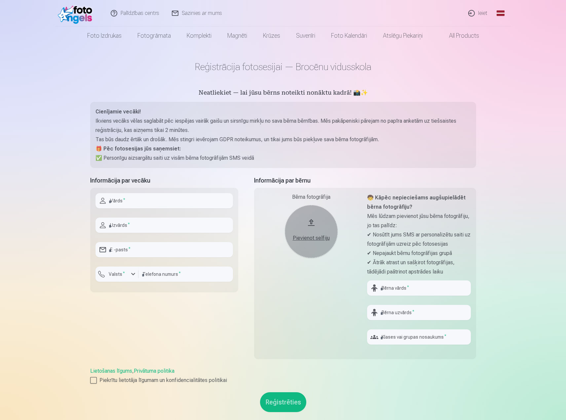 The height and width of the screenshot is (420, 566). I want to click on a: Atslēgu piekariņi, so click(403, 36).